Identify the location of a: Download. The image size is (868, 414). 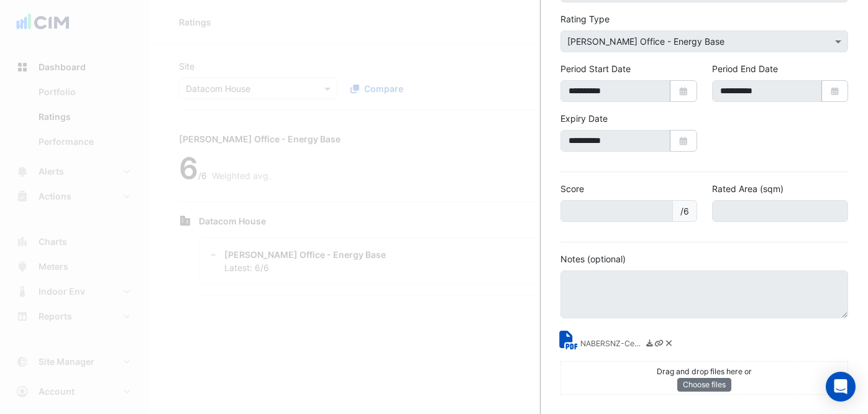
(649, 345).